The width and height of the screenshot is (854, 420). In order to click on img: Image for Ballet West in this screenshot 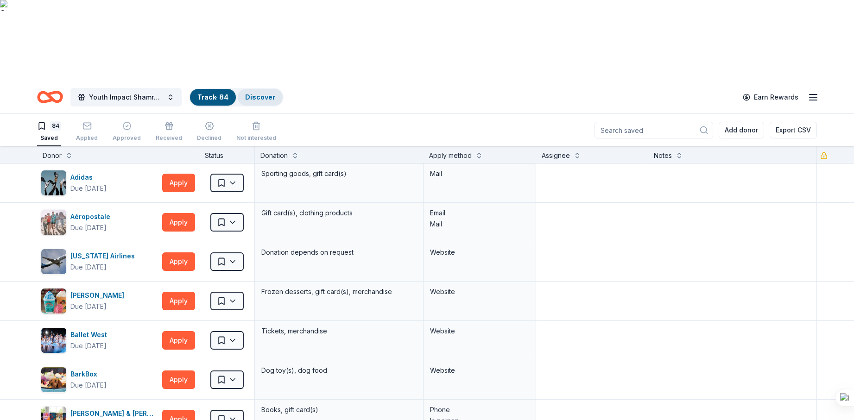, I will do `click(54, 341)`.